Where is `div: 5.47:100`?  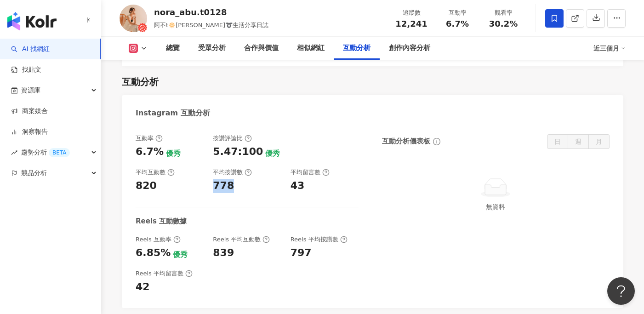 div: 5.47:100 is located at coordinates (237, 152).